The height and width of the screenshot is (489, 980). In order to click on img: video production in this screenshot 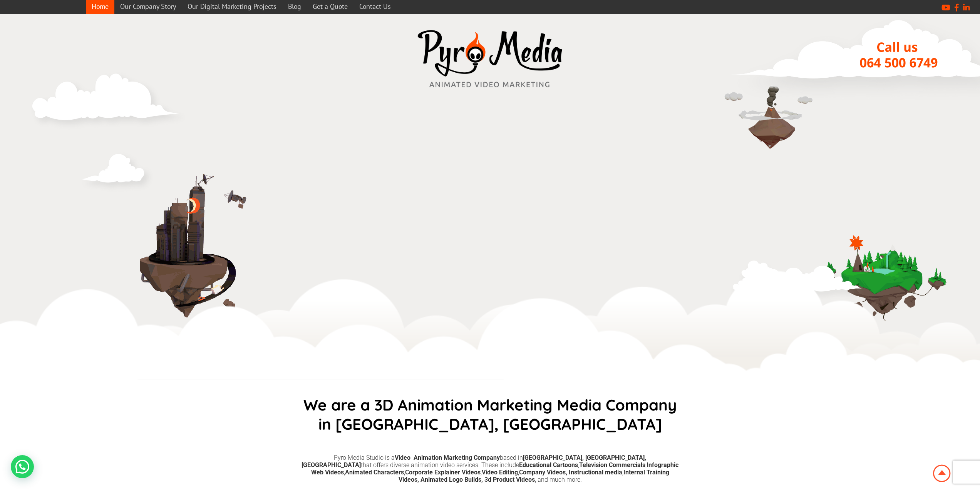, I will do `click(107, 102)`.